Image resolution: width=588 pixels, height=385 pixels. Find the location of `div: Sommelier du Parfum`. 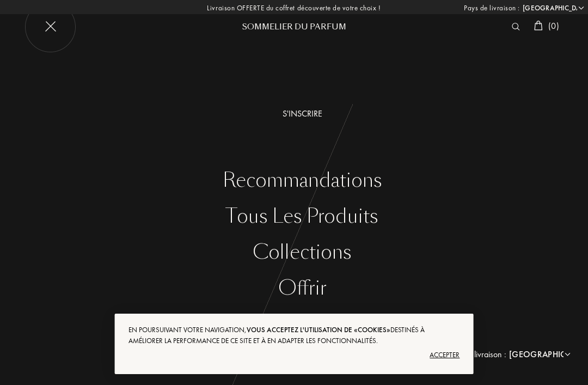

div: Sommelier du Parfum is located at coordinates (294, 27).